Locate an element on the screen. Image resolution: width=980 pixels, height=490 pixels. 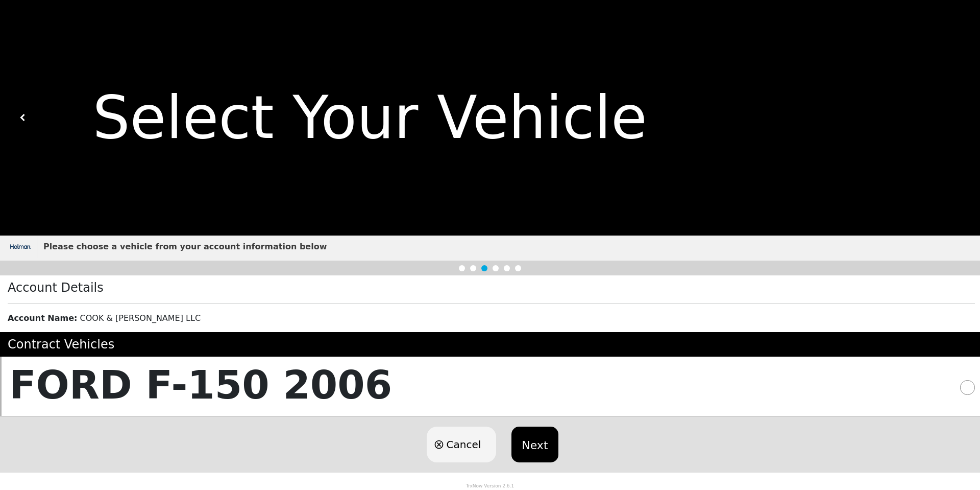
h4: Contract Vehicles is located at coordinates (491, 344).